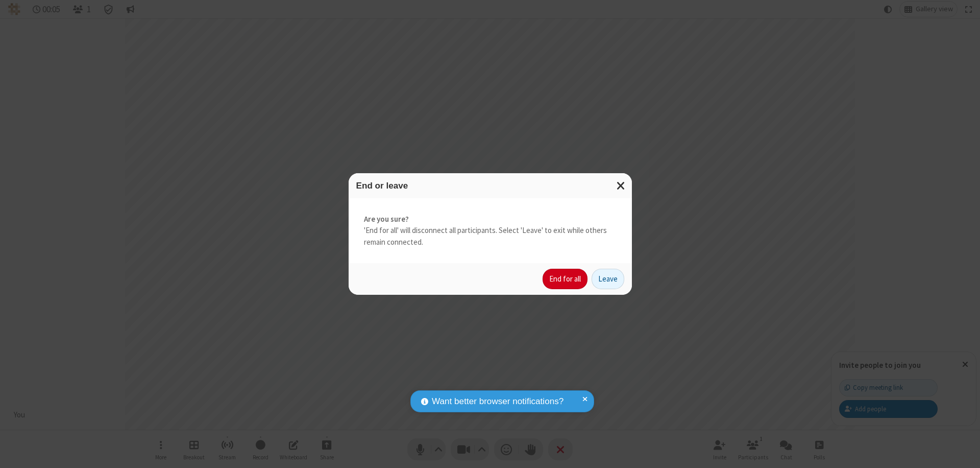 The image size is (980, 468). What do you see at coordinates (490, 185) in the screenshot?
I see `h3: End or leave` at bounding box center [490, 185].